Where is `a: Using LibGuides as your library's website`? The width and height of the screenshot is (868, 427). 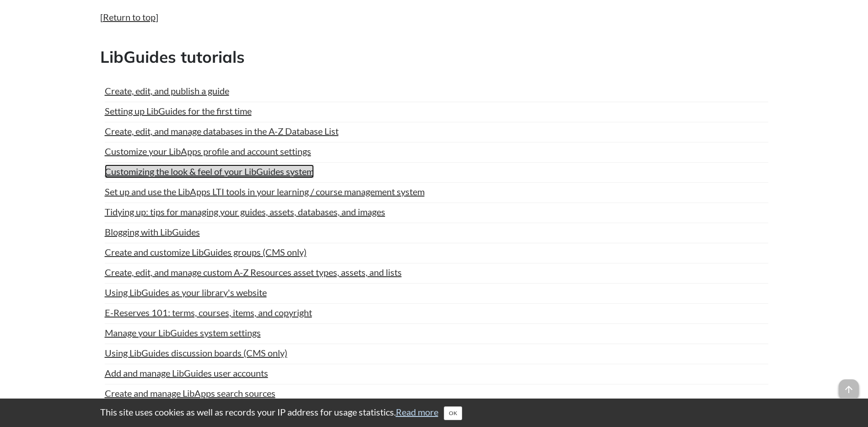
a: Using LibGuides as your library's website is located at coordinates (186, 292).